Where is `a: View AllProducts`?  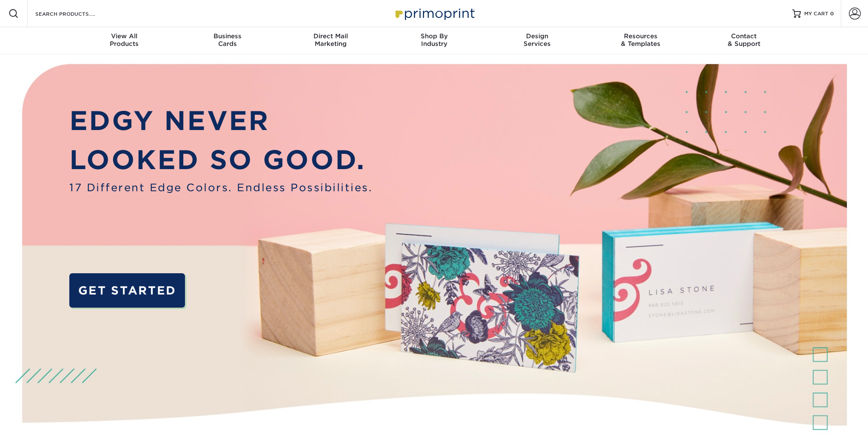
a: View AllProducts is located at coordinates (124, 41).